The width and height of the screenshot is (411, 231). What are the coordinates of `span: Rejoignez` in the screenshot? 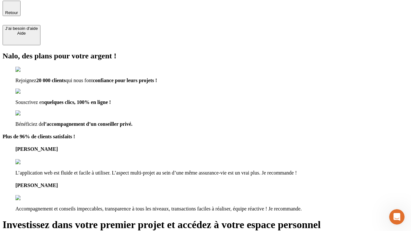 It's located at (26, 80).